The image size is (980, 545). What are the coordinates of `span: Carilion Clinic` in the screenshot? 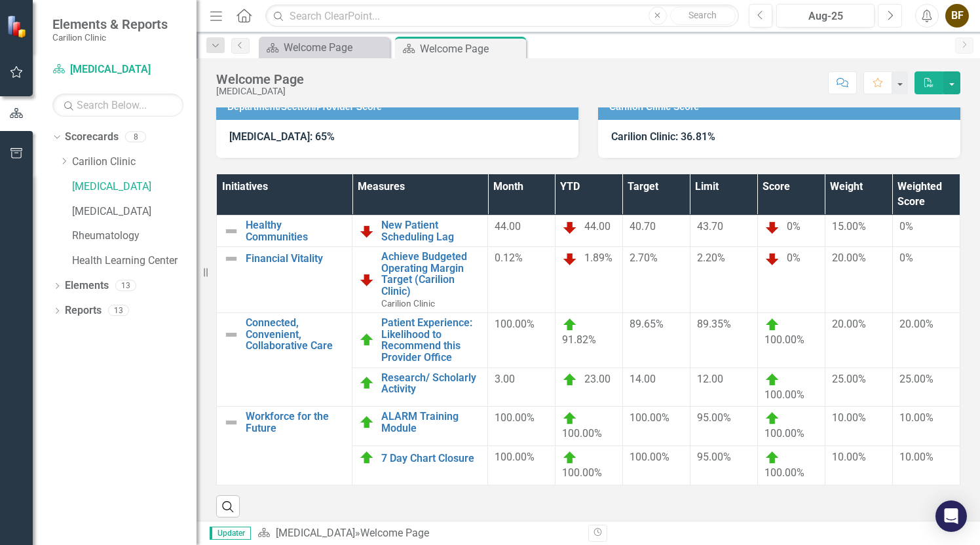 It's located at (408, 303).